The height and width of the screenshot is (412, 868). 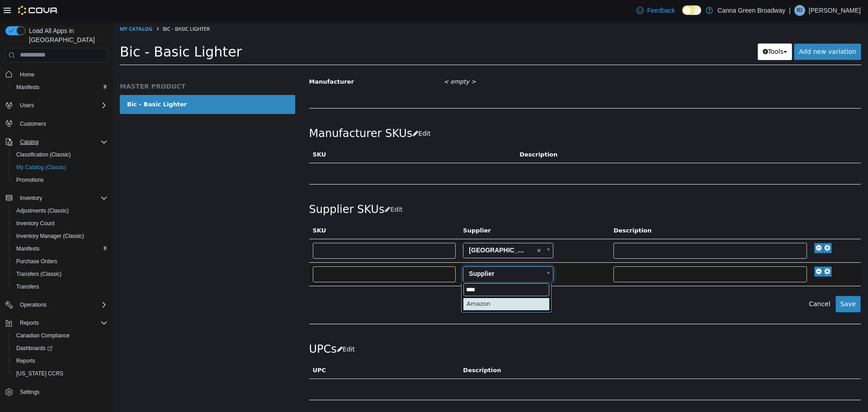 I want to click on a: Transfers (Classic), so click(x=39, y=274).